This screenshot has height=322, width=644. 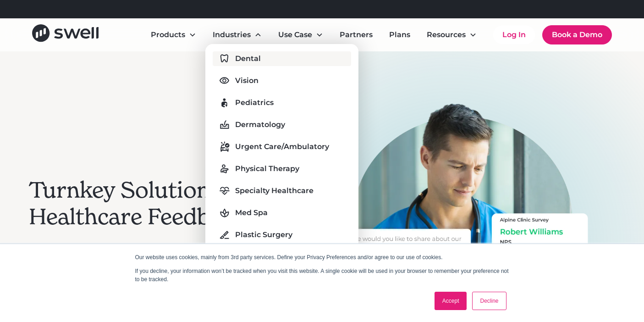 I want to click on div: Chat Widget, so click(x=564, y=272).